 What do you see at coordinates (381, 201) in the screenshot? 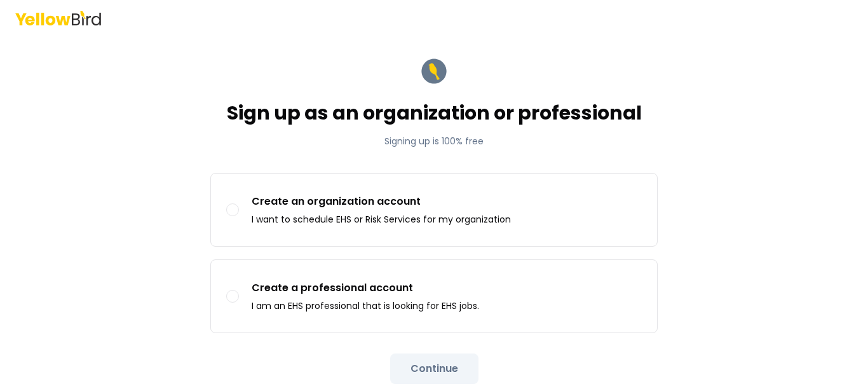
I see `p: Create an organization account` at bounding box center [381, 201].